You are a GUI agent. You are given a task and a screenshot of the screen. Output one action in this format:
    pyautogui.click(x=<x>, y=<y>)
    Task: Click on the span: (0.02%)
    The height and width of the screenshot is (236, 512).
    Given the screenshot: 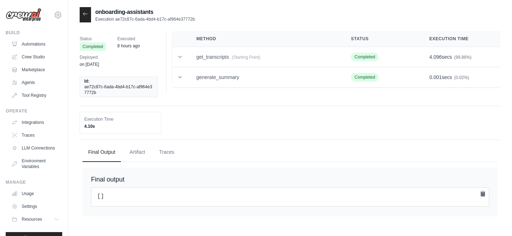 What is the action you would take?
    pyautogui.click(x=462, y=78)
    